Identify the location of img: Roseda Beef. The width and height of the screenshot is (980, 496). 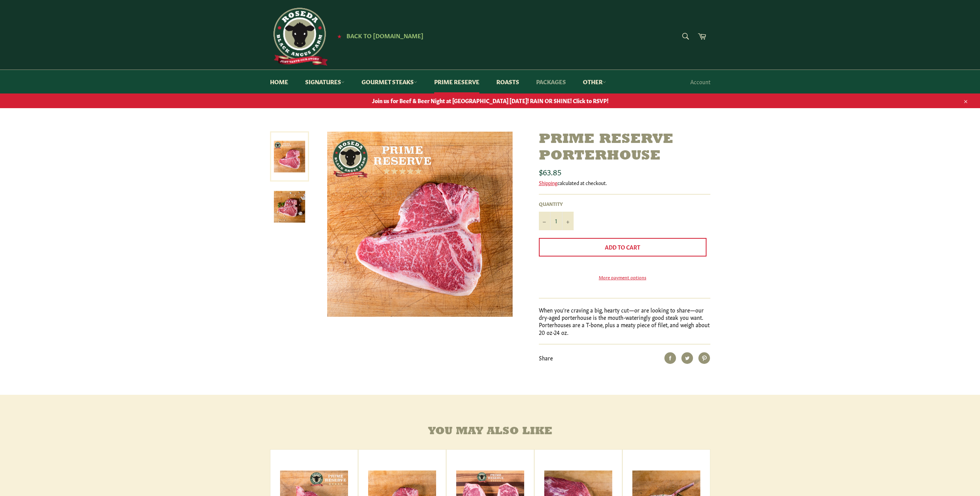
(299, 37).